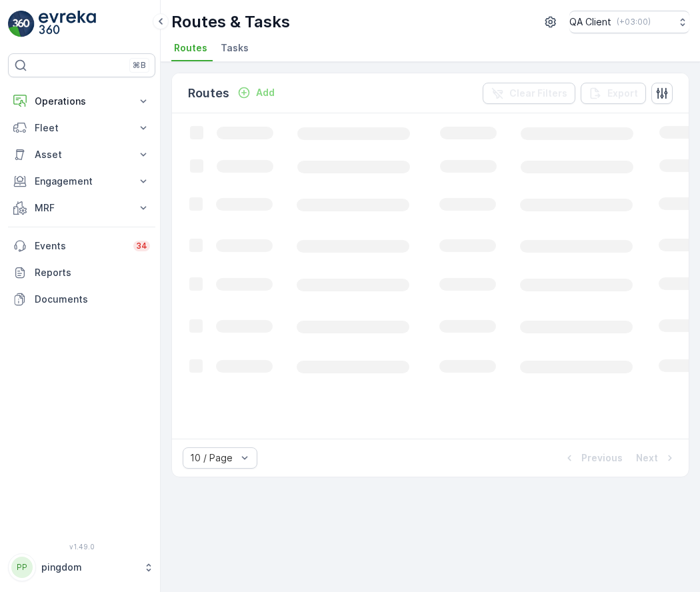 This screenshot has width=700, height=592. I want to click on p: ( +03:00 ), so click(633, 22).